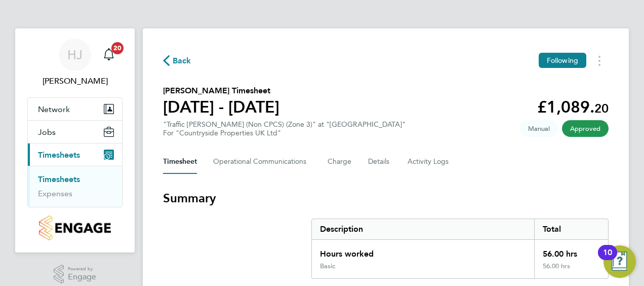 Image resolution: width=644 pixels, height=286 pixels. I want to click on a: Expenses, so click(55, 194).